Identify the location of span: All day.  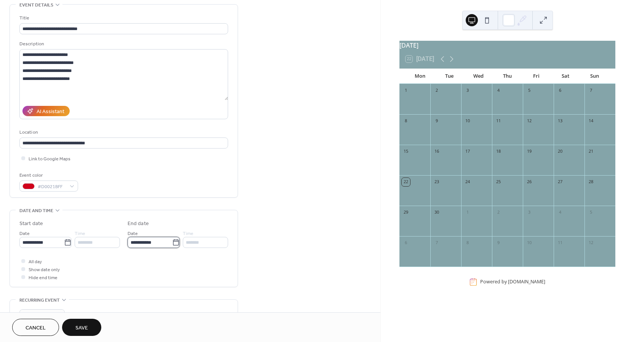
(35, 262).